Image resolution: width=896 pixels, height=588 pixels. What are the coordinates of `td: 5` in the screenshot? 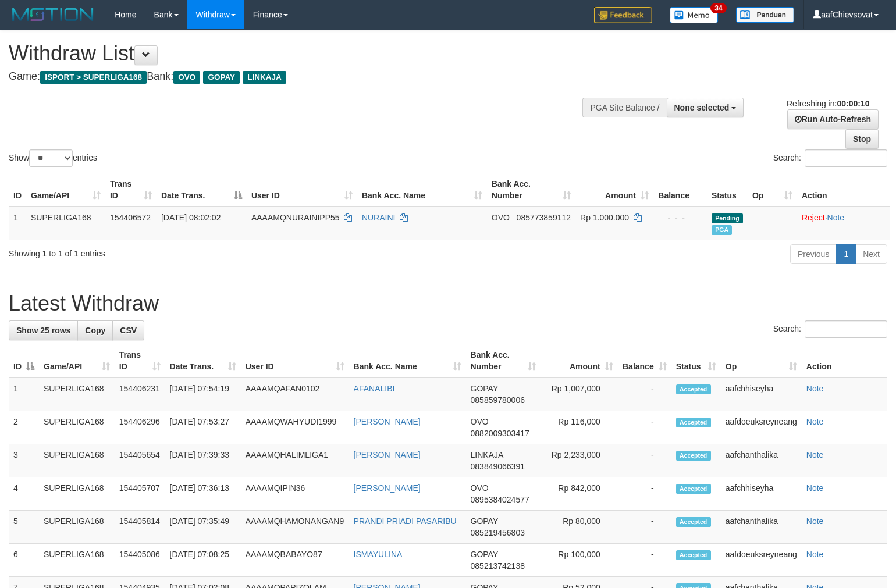 It's located at (24, 527).